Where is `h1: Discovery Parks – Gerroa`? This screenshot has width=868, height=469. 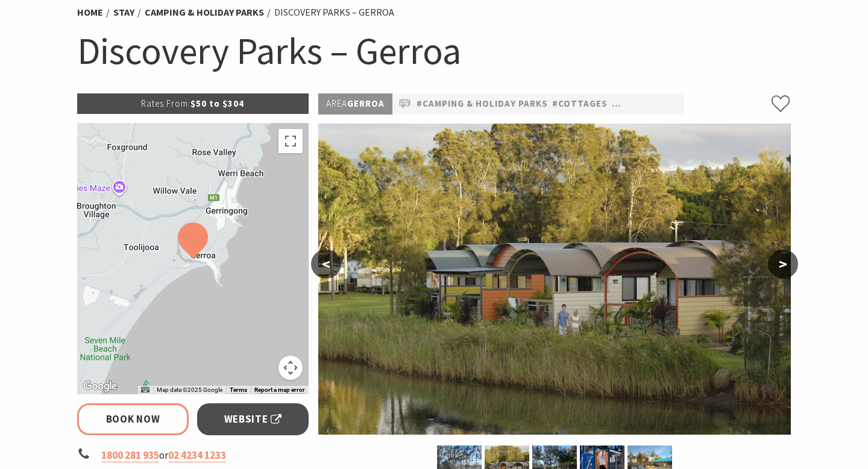
h1: Discovery Parks – Gerroa is located at coordinates (434, 51).